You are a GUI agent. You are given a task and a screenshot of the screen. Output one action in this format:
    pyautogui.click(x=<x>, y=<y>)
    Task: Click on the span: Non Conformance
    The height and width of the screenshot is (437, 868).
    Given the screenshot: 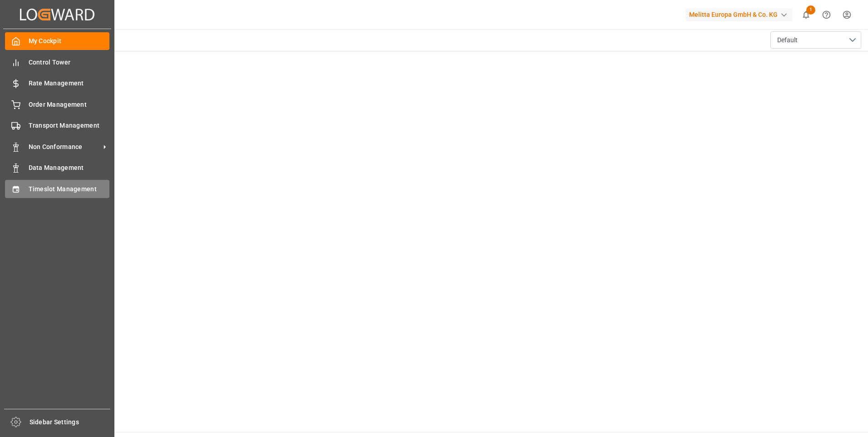 What is the action you would take?
    pyautogui.click(x=64, y=147)
    